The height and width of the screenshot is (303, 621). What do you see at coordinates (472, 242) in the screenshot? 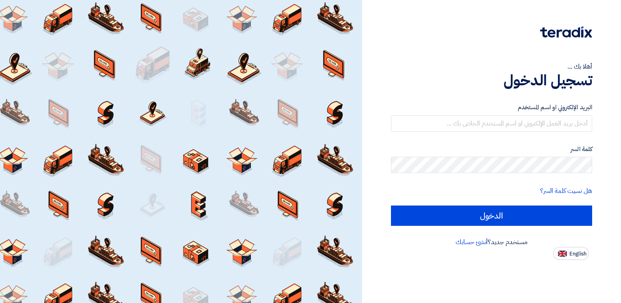
I see `a: أنشئ حسابك` at bounding box center [472, 242].